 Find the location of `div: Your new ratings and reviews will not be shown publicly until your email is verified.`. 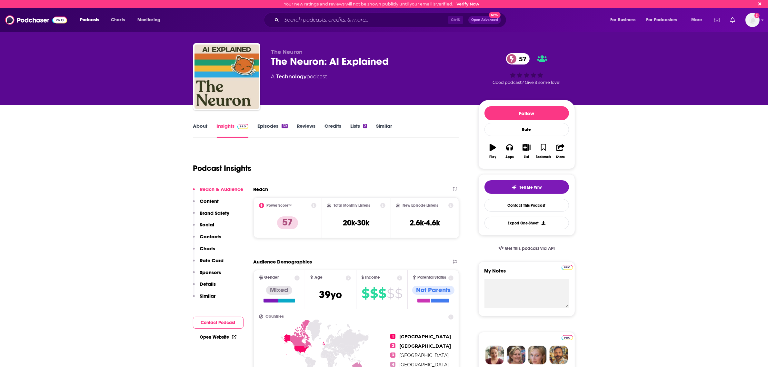

div: Your new ratings and reviews will not be shown publicly until your email is verified. is located at coordinates (381, 4).